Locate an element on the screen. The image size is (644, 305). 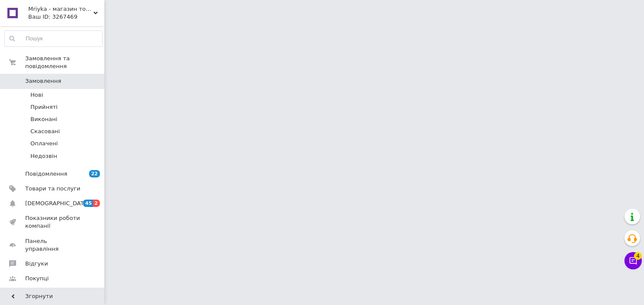
span: Відгуки is located at coordinates (37, 264).